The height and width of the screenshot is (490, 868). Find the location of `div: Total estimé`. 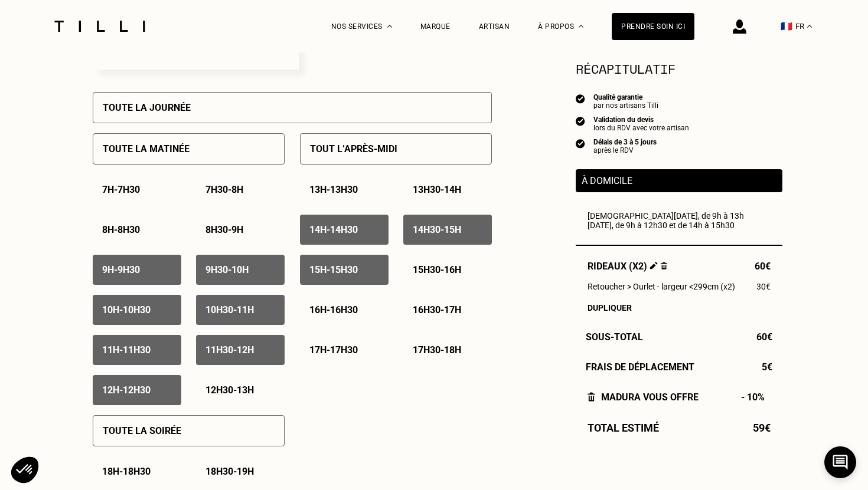

div: Total estimé is located at coordinates (679, 427).